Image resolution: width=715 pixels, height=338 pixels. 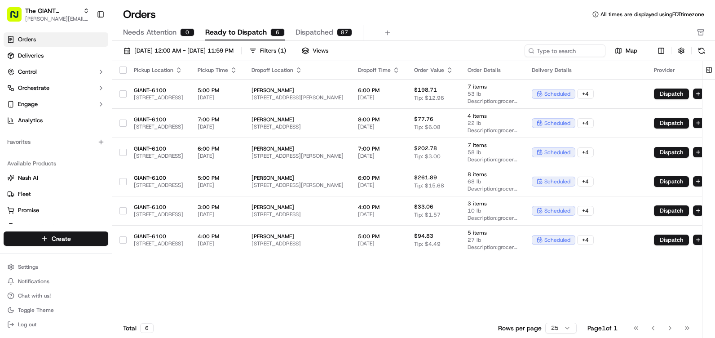 What do you see at coordinates (268, 51) in the screenshot?
I see `button: Filters(1)` at bounding box center [268, 51].